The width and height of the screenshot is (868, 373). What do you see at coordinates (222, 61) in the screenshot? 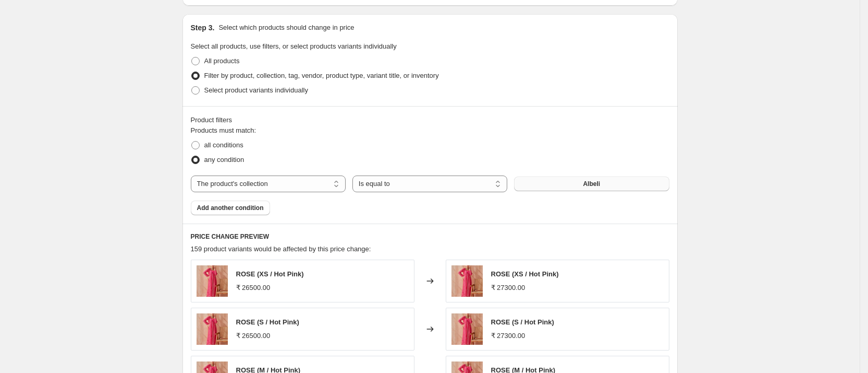
I see `span: All products` at bounding box center [222, 61].